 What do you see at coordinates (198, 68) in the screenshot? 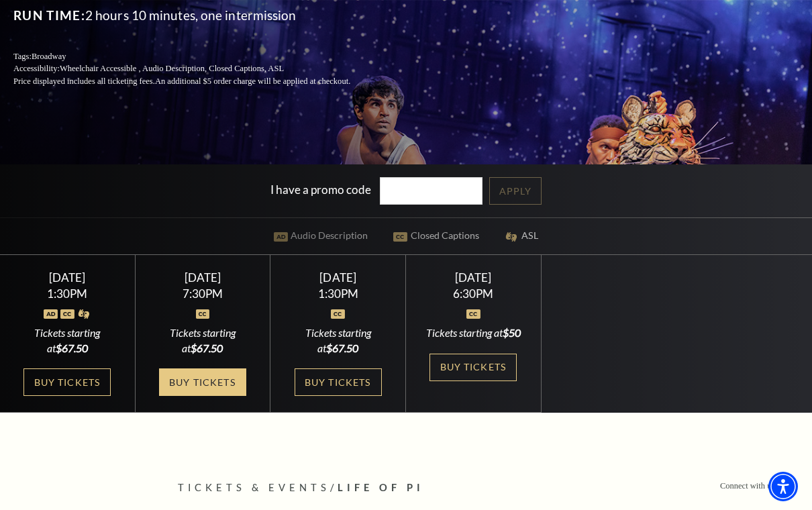
I see `p: Accessibility:` at bounding box center [198, 68].